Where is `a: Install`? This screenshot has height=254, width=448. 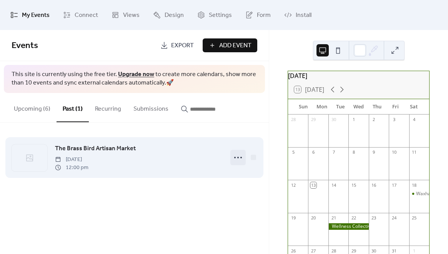 a: Install is located at coordinates (298, 15).